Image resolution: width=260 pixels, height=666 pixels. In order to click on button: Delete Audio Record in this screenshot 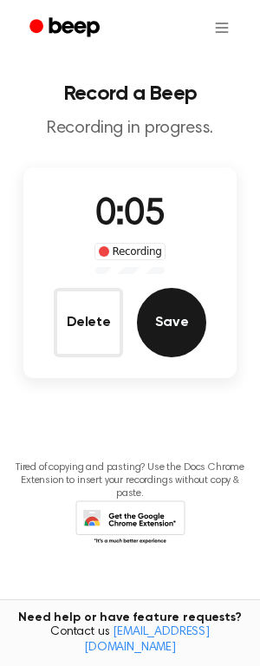, I will do `click(89, 323)`.